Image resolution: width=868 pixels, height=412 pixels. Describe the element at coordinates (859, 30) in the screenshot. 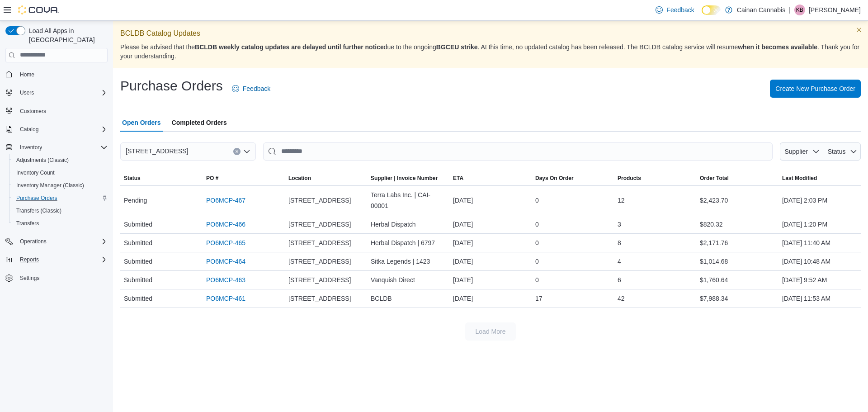

I see `button: Dismiss this callout` at that location.